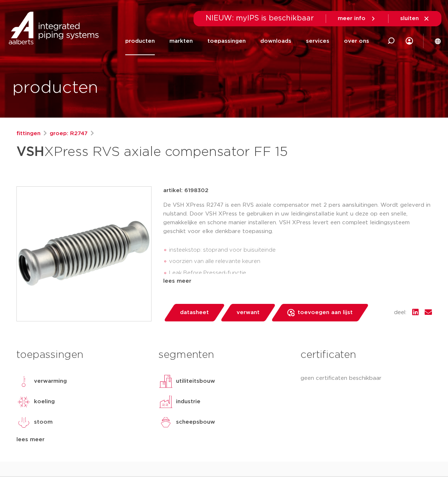 The height and width of the screenshot is (477, 448). I want to click on a: fittingen, so click(28, 133).